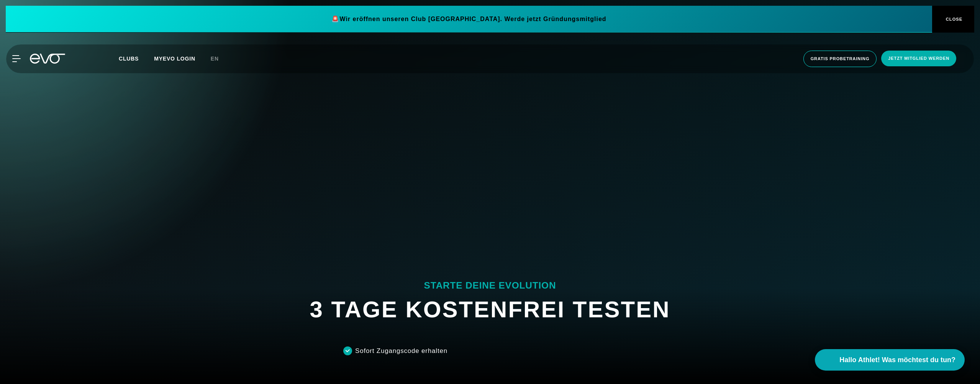 This screenshot has width=980, height=384. I want to click on a: Clubs, so click(136, 58).